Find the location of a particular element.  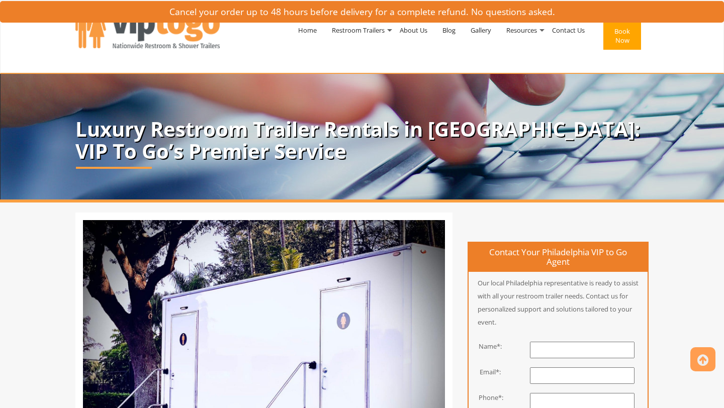

a: Contact Us is located at coordinates (568, 30).